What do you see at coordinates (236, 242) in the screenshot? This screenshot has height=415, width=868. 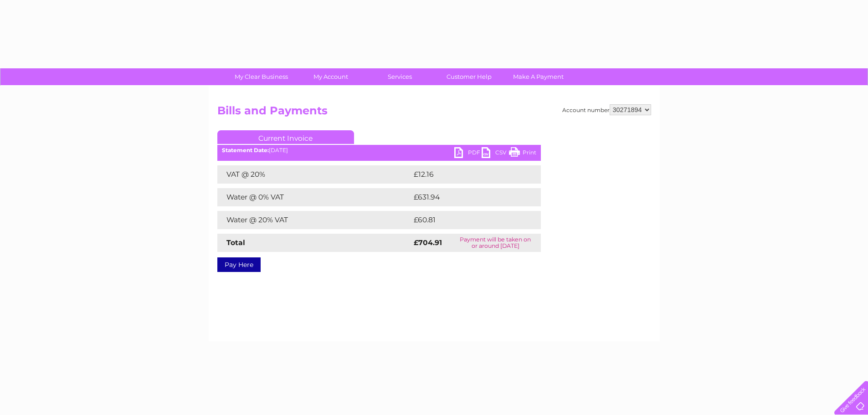 I see `strong: Total` at bounding box center [236, 242].